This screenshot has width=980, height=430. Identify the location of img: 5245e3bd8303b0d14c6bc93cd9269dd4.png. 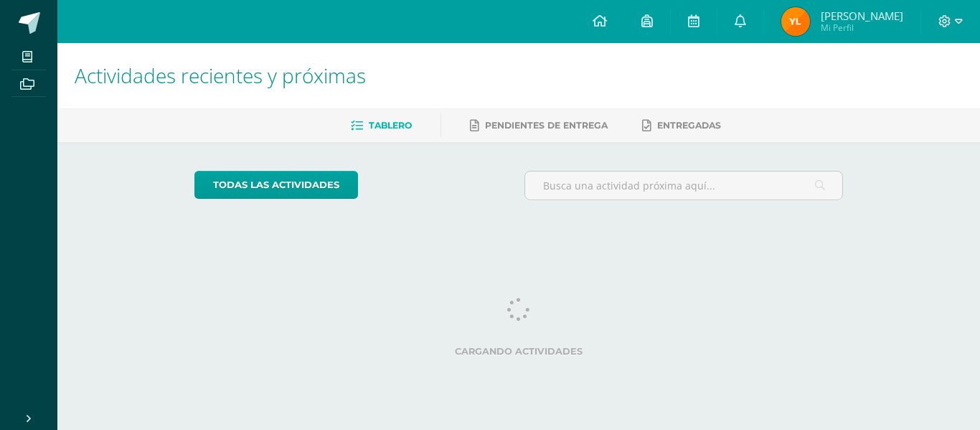
(795, 21).